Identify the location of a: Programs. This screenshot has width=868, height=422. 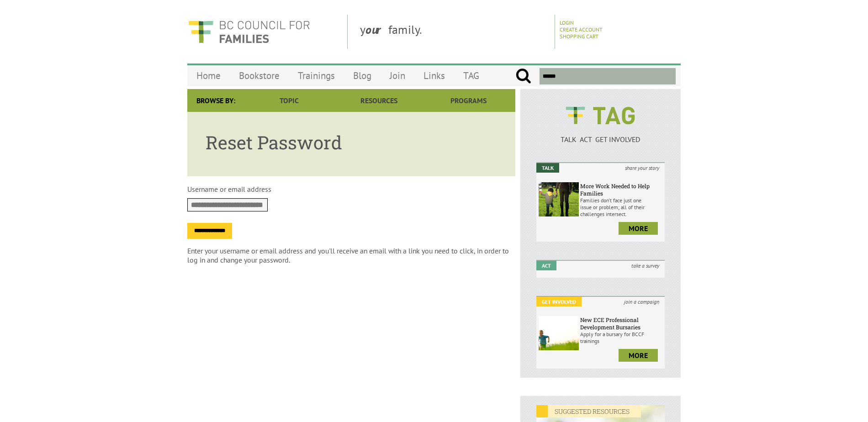
(469, 100).